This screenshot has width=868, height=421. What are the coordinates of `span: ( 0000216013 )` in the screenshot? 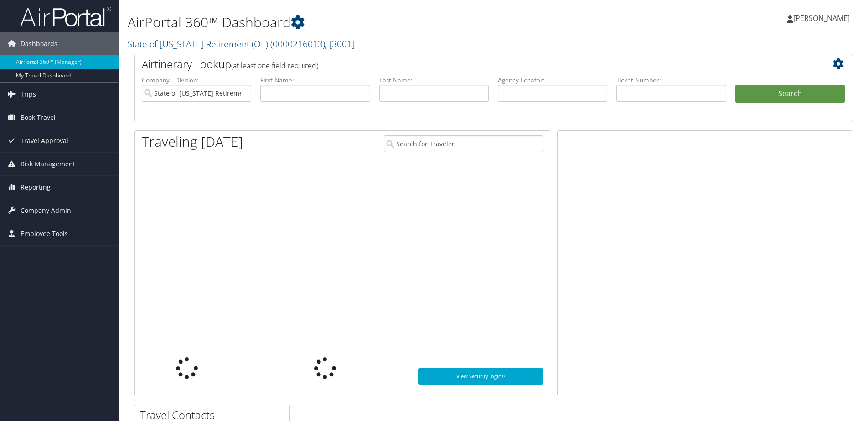 It's located at (297, 44).